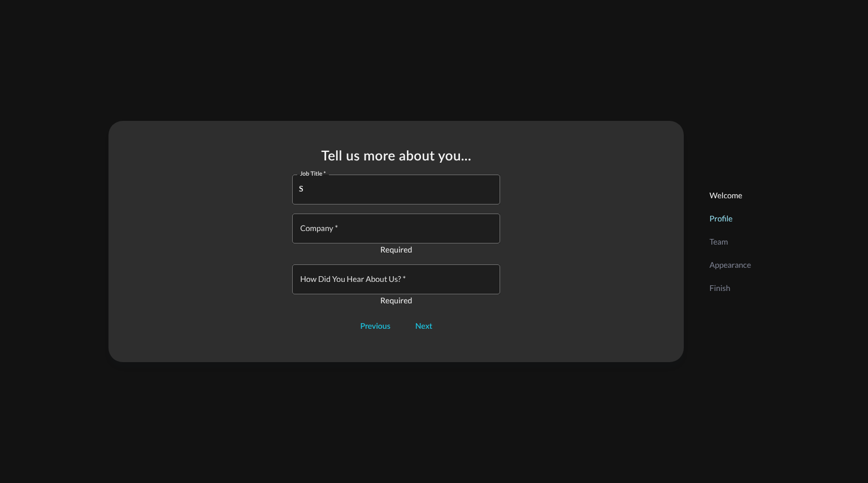 The image size is (868, 483). I want to click on button: Previous, so click(375, 326).